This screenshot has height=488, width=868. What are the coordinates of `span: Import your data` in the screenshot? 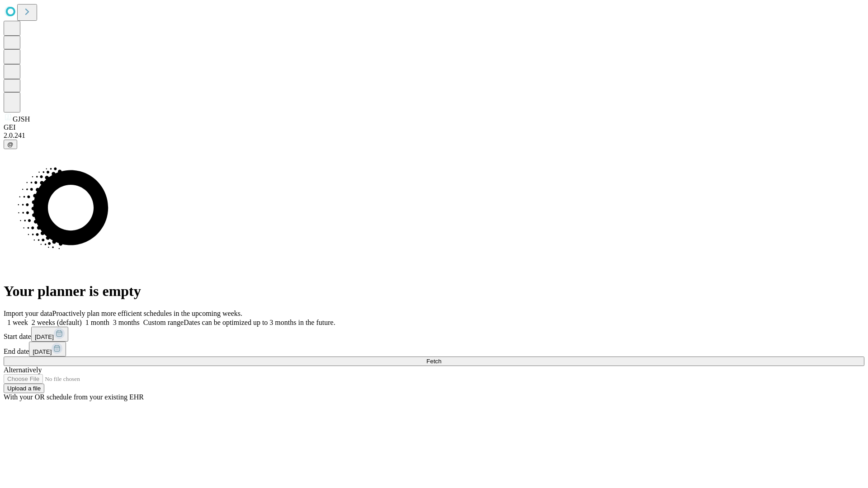 It's located at (28, 313).